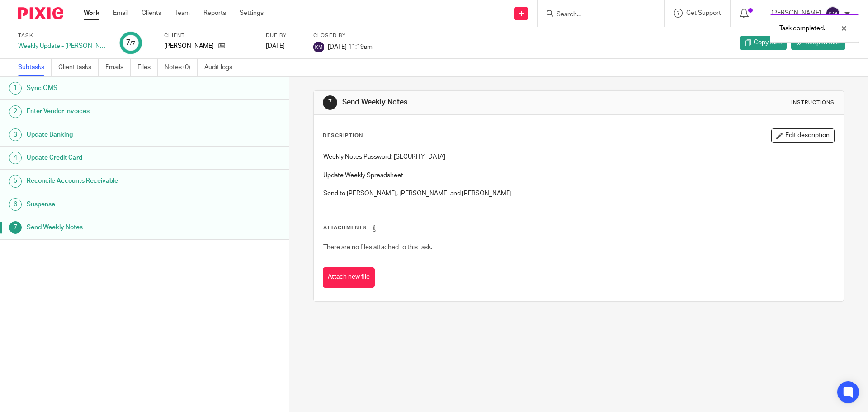 The image size is (868, 412). Describe the element at coordinates (221, 67) in the screenshot. I see `a: Audit logs` at that location.